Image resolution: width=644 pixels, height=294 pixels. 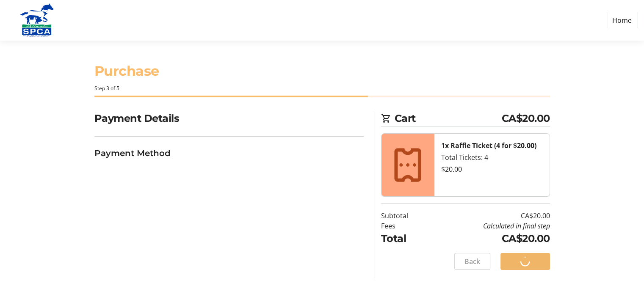 What do you see at coordinates (322, 89) in the screenshot?
I see `div: Step 3 of 5` at bounding box center [322, 89].